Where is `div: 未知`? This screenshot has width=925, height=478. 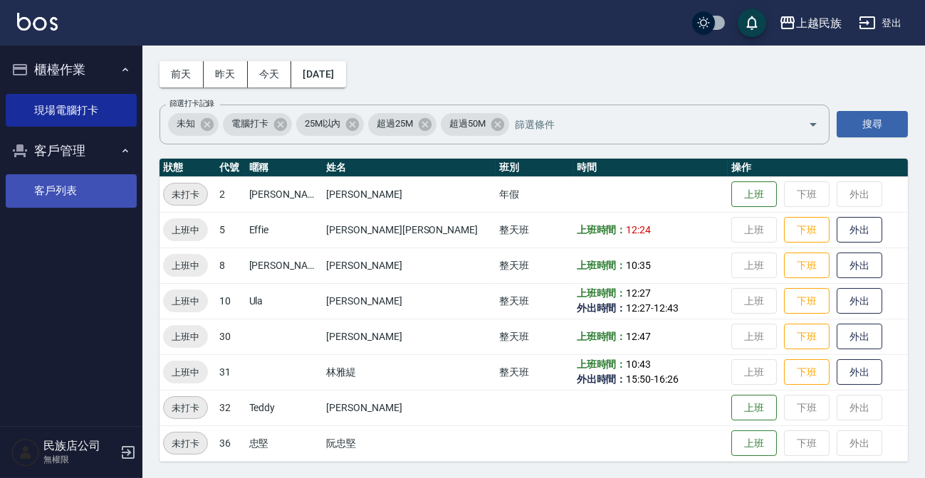
div: 未知 is located at coordinates (193, 125).